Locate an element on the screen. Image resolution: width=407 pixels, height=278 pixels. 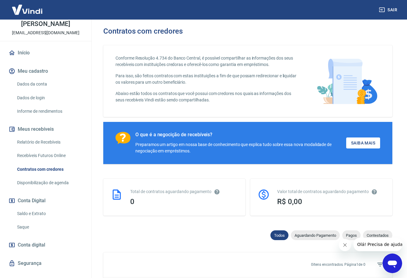
img: Vindi is located at coordinates (27, 9).